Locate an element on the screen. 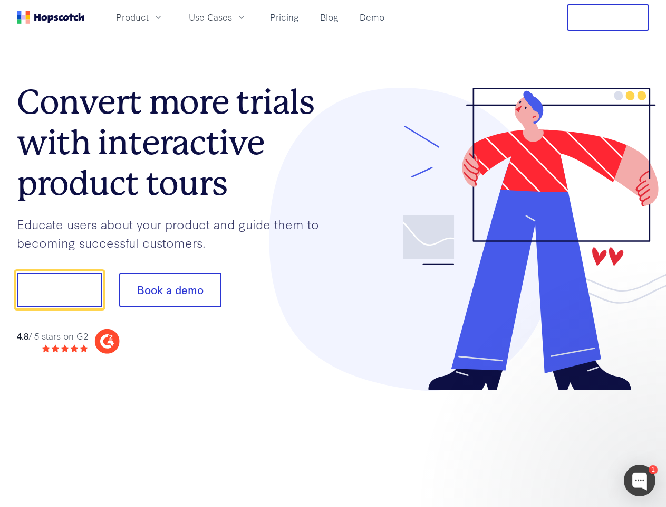 The image size is (666, 507). div: 1 is located at coordinates (653, 469).